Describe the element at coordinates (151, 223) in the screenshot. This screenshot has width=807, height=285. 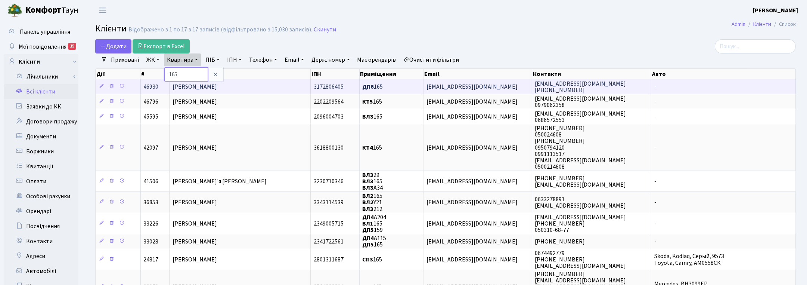
I see `span: 33226` at that location.